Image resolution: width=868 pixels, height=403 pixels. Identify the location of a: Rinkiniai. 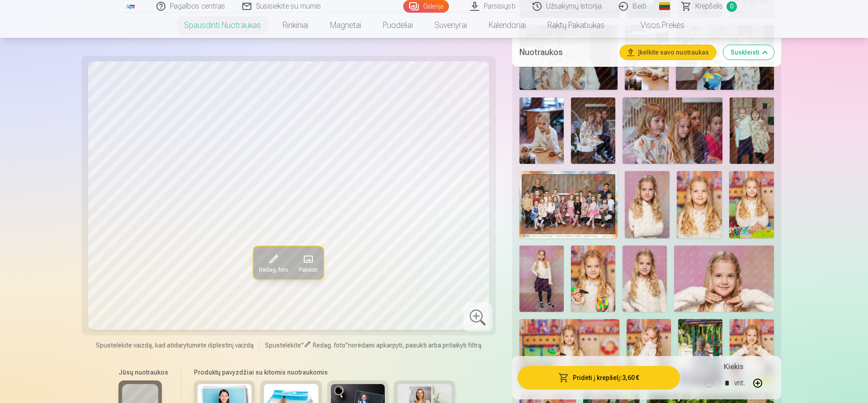
(295, 25).